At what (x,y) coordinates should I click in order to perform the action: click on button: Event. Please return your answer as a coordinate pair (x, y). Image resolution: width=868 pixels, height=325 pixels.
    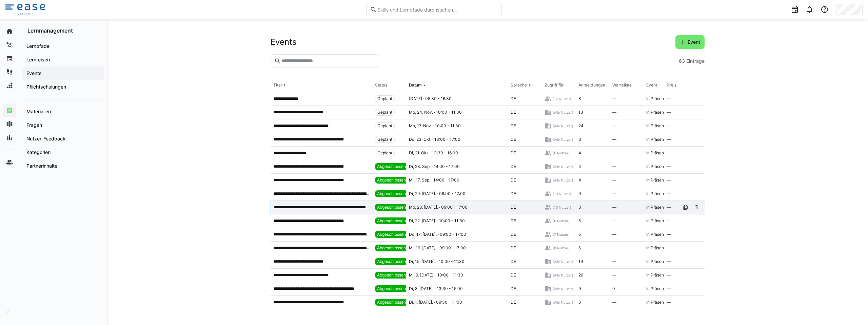
    Looking at the image, I should click on (690, 42).